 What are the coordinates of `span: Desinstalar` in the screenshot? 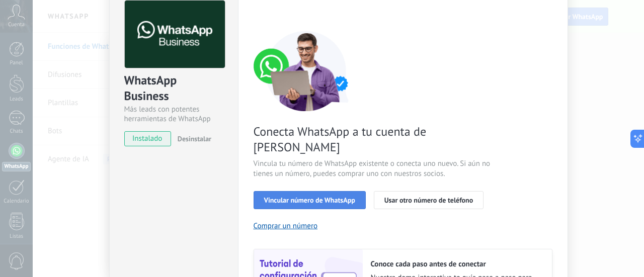 It's located at (194, 139).